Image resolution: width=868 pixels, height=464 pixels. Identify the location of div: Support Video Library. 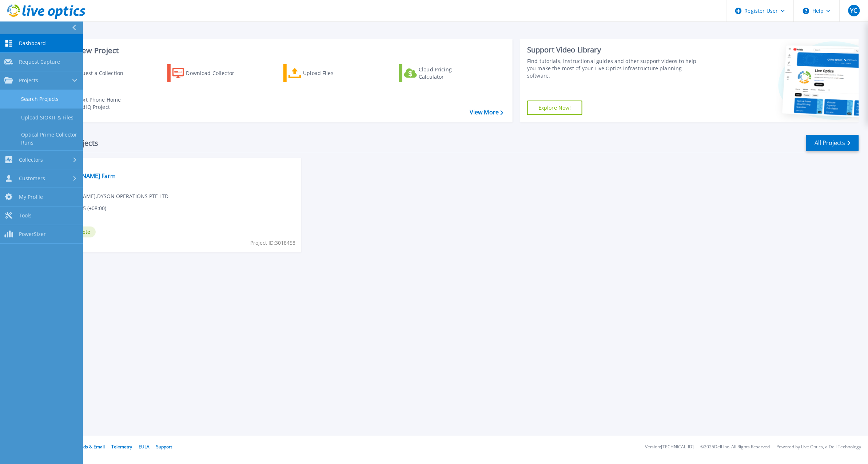
(614, 50).